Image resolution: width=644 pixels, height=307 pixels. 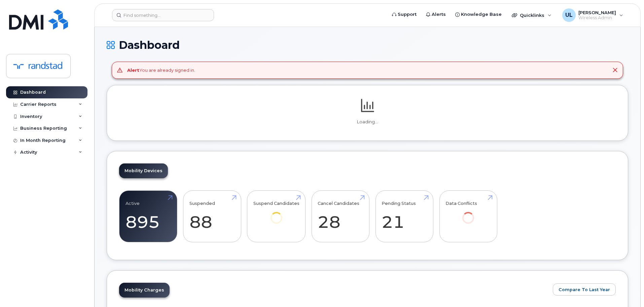 I want to click on div: You are already signed in., so click(x=161, y=70).